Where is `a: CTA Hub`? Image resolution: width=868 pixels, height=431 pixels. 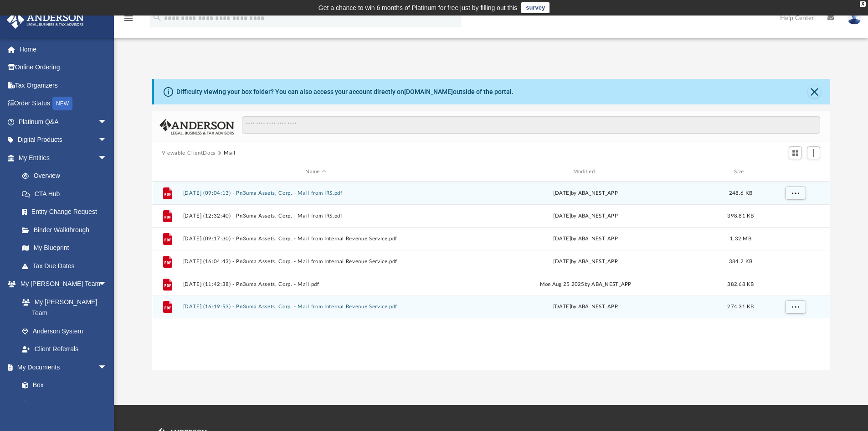 a: CTA Hub is located at coordinates (67, 193).